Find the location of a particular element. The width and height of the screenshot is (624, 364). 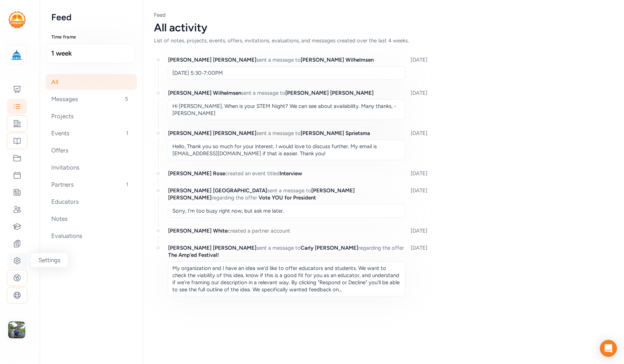

span: 1 week is located at coordinates (91, 53).